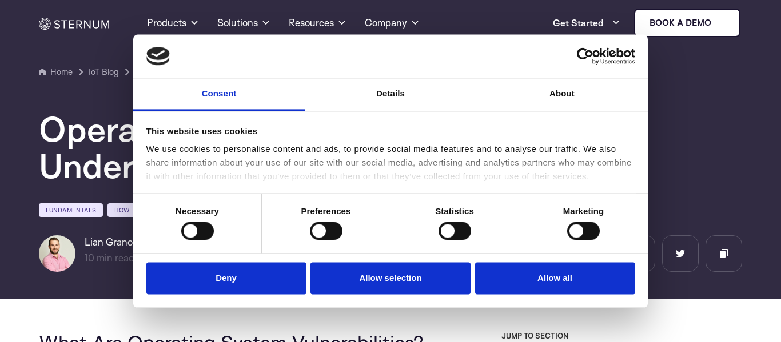  What do you see at coordinates (197, 211) in the screenshot?
I see `strong: Necessary` at bounding box center [197, 211].